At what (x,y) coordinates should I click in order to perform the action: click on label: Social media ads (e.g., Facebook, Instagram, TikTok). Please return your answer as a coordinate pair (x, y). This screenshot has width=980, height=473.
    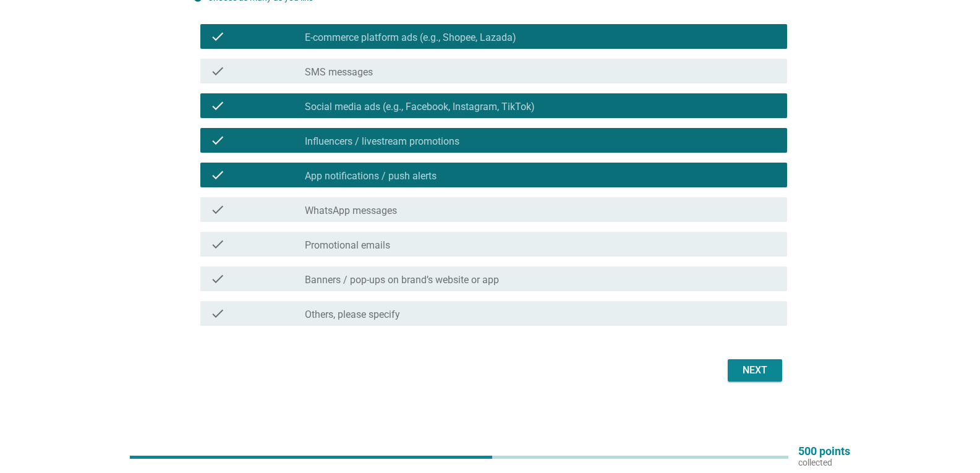
    Looking at the image, I should click on (420, 107).